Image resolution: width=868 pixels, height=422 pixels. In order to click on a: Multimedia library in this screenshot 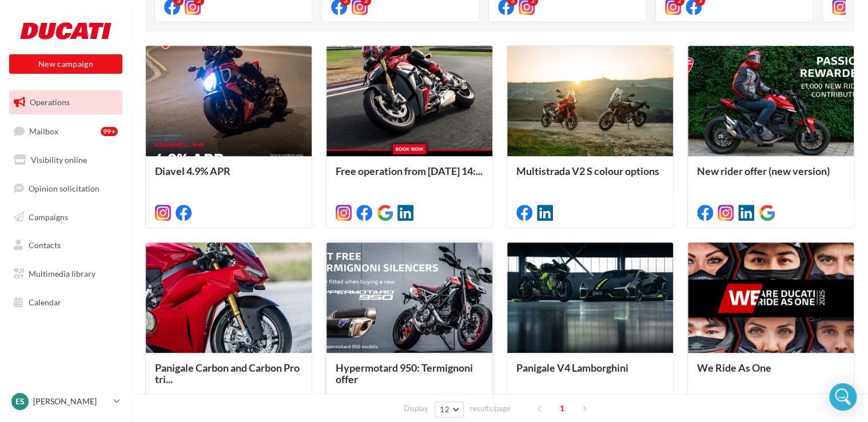, I will do `click(66, 274)`.